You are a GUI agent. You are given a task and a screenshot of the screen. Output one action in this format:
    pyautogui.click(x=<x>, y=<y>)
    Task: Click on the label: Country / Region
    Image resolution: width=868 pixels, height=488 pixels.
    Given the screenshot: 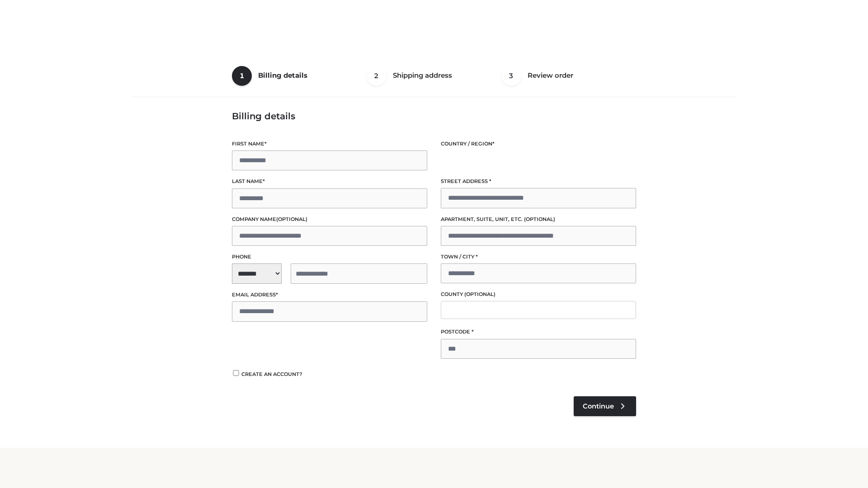 What is the action you would take?
    pyautogui.click(x=538, y=143)
    